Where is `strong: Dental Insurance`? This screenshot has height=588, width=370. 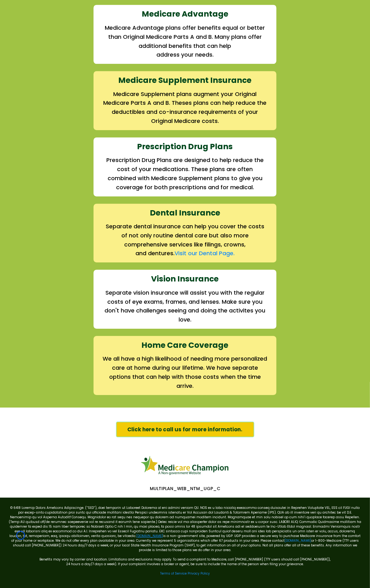 strong: Dental Insurance is located at coordinates (185, 212).